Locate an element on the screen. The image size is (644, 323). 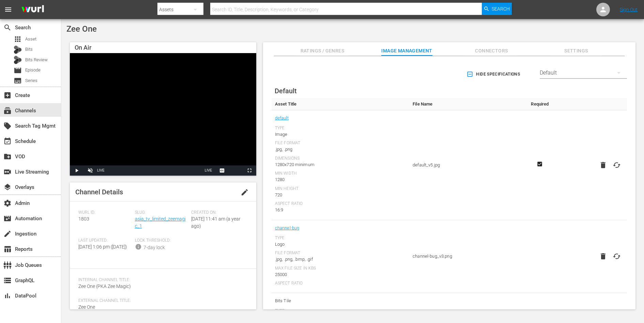
span: Wurl ID: is located at coordinates (105, 213).